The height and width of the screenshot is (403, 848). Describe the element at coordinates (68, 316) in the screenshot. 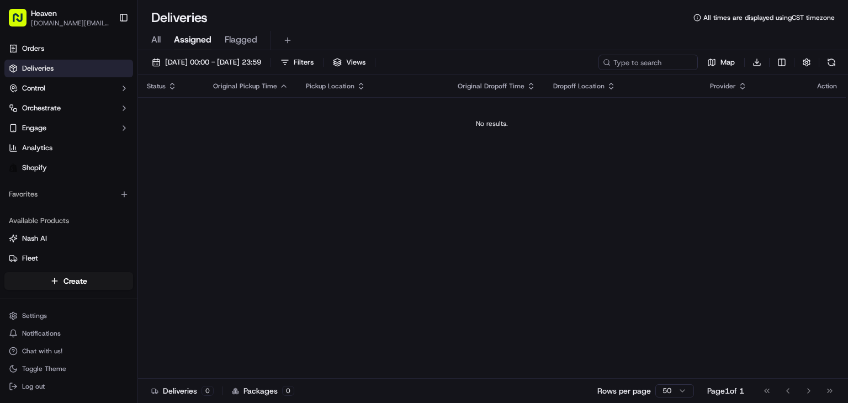

I see `button: Settings` at that location.